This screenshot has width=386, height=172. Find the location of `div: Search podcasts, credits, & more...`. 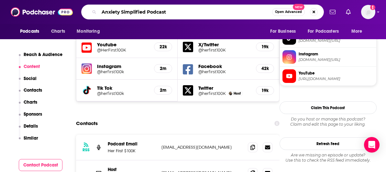

div: Search podcasts, credits, & more... is located at coordinates (202, 12).